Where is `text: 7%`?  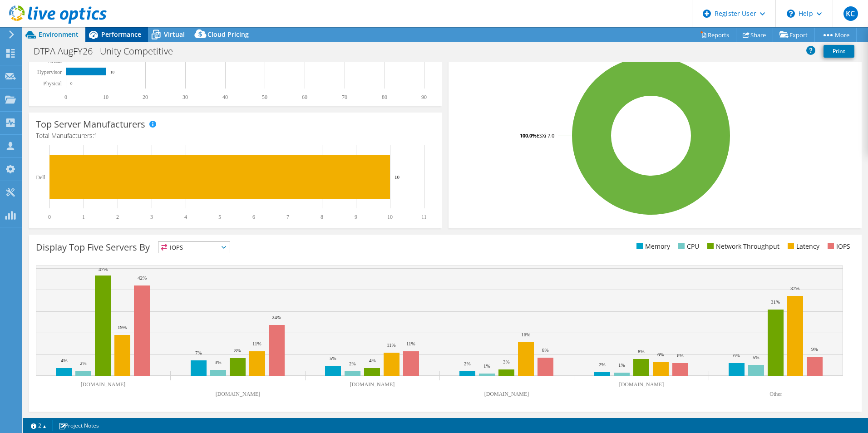
text: 7% is located at coordinates (198, 352).